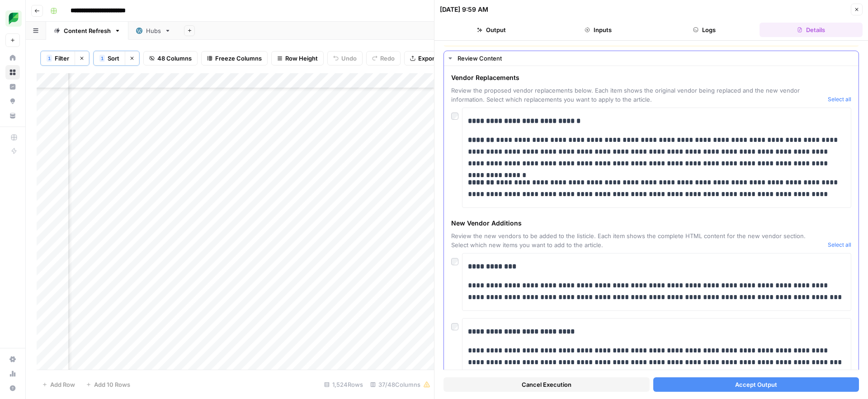 This screenshot has height=399, width=868. Describe the element at coordinates (547, 385) in the screenshot. I see `span: Cancel Execution` at that location.